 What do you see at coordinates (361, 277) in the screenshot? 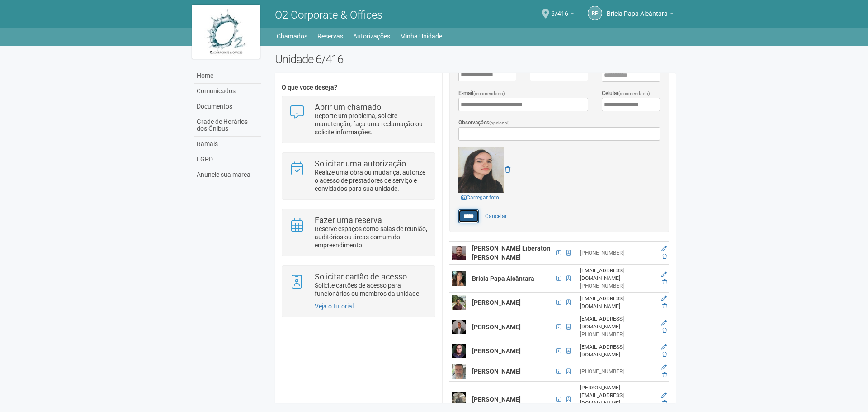
I see `strong: Solicitar cartão de acesso` at bounding box center [361, 277].